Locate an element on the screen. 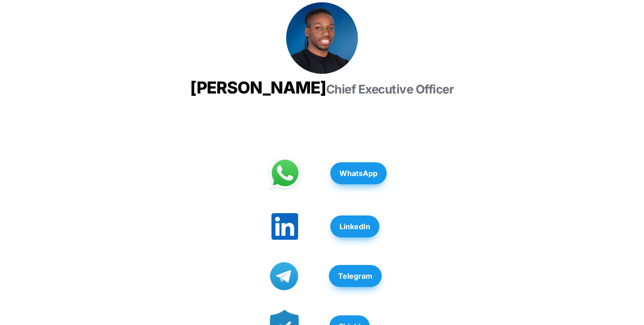 This screenshot has height=325, width=644. button: LinkedIn is located at coordinates (355, 227).